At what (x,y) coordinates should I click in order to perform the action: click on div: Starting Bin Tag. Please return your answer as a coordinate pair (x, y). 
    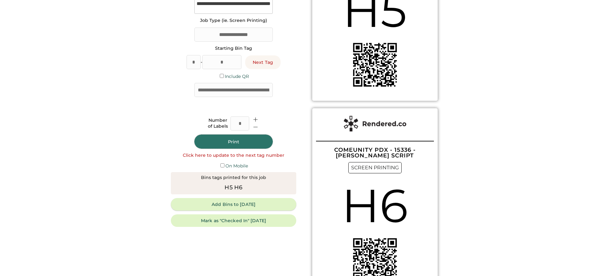
    Looking at the image, I should click on (233, 49).